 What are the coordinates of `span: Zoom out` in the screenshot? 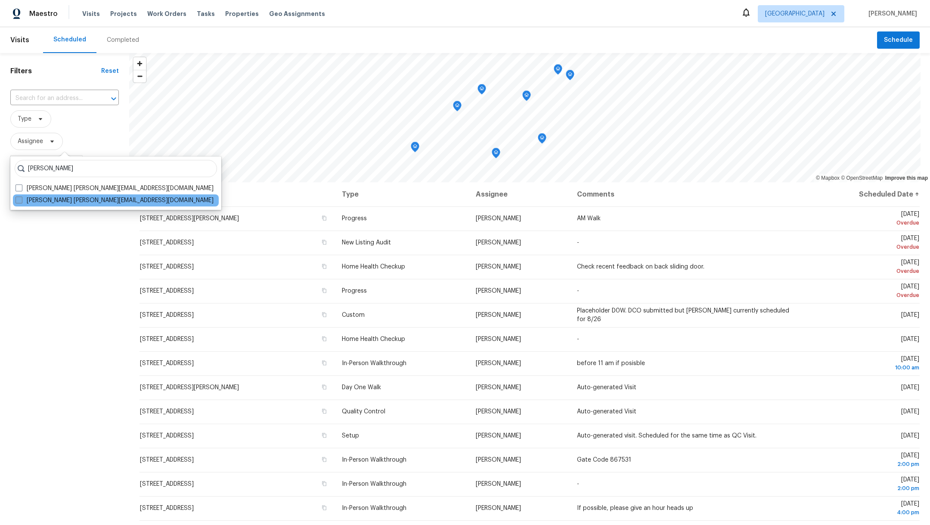 It's located at (140, 76).